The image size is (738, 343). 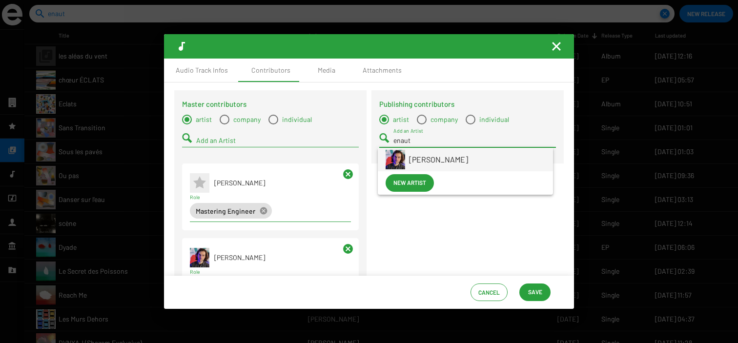 I want to click on span: Cancel, so click(x=489, y=292).